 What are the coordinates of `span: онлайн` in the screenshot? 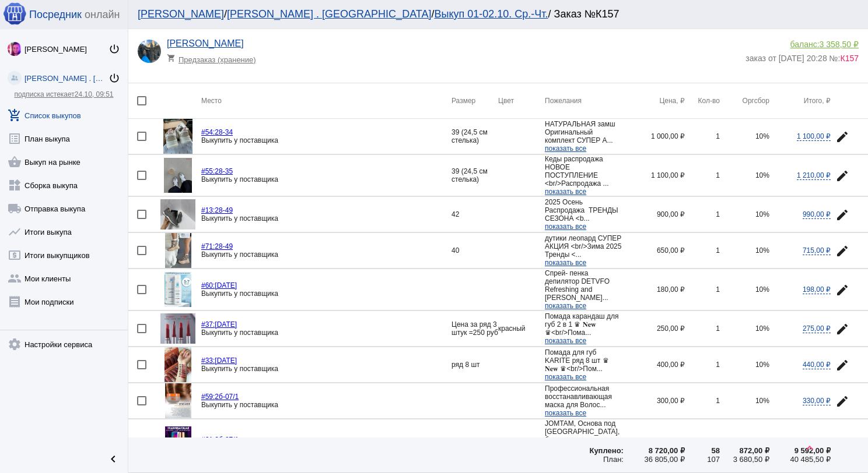 It's located at (102, 14).